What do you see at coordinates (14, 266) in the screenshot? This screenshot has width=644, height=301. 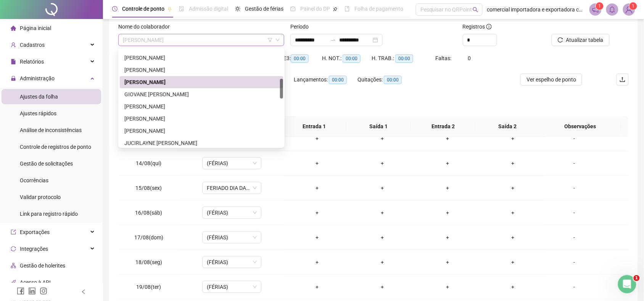 I see `span: apartment` at bounding box center [14, 266].